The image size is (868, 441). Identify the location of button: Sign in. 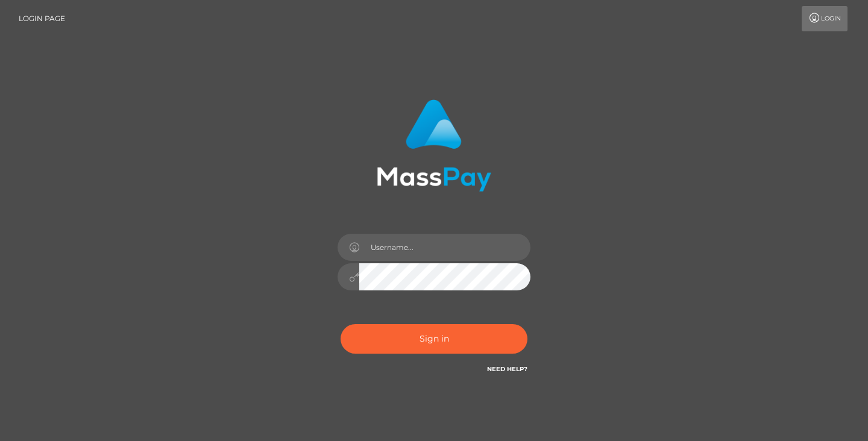
(434, 338).